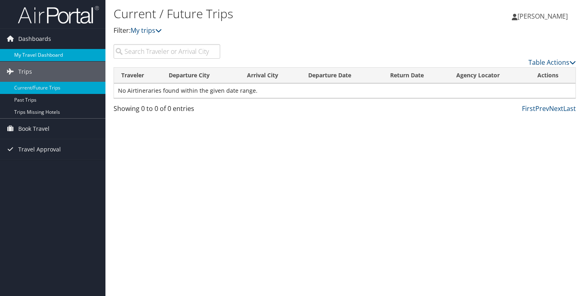 The width and height of the screenshot is (584, 296). Describe the element at coordinates (39, 150) in the screenshot. I see `span: Travel Approval` at that location.